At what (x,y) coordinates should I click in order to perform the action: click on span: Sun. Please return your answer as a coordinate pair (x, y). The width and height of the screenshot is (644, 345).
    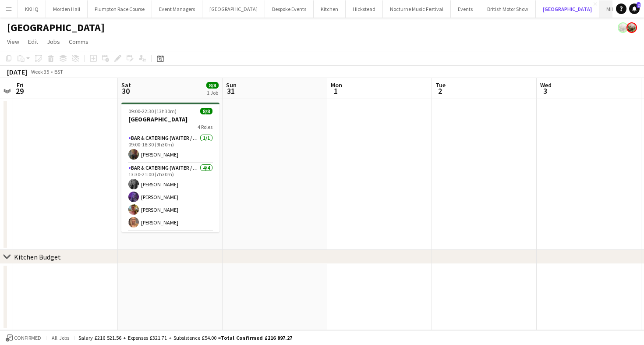
    Looking at the image, I should click on (231, 85).